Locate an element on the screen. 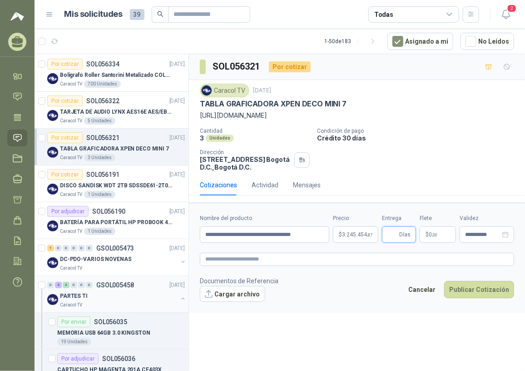 The height and width of the screenshot is (371, 525). p: Bolígrafo Roller Santorini Metalizado COLOR MORADO 1logo is located at coordinates (116, 75).